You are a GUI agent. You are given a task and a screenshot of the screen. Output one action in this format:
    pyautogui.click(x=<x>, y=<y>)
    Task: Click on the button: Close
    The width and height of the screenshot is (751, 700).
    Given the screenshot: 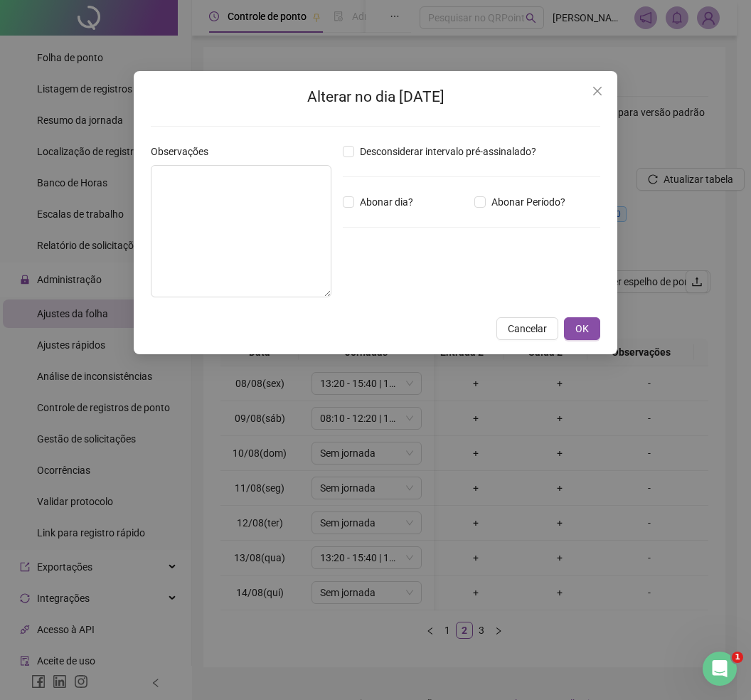 What is the action you would take?
    pyautogui.click(x=598, y=91)
    